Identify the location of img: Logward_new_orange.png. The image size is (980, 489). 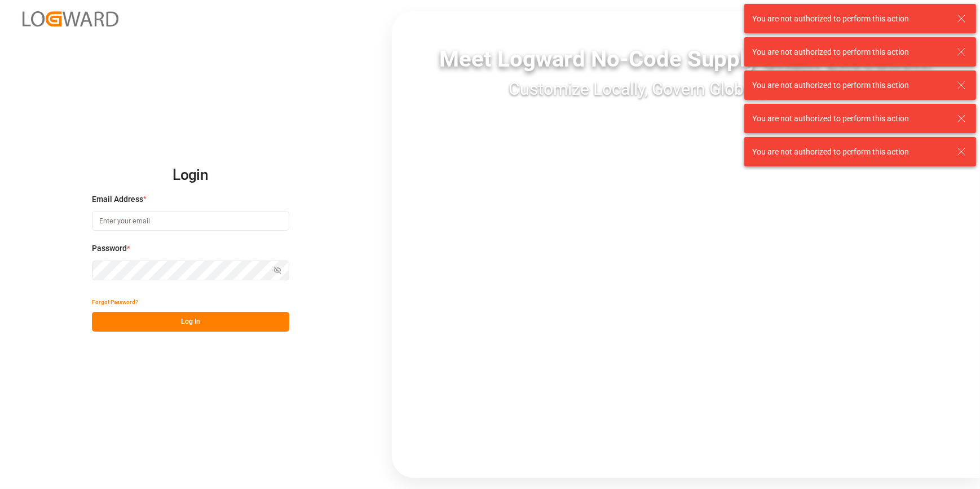
(70, 19).